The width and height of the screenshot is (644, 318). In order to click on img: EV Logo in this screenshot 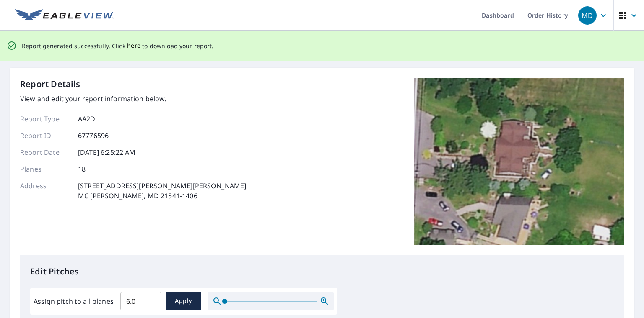, I will do `click(64, 15)`.